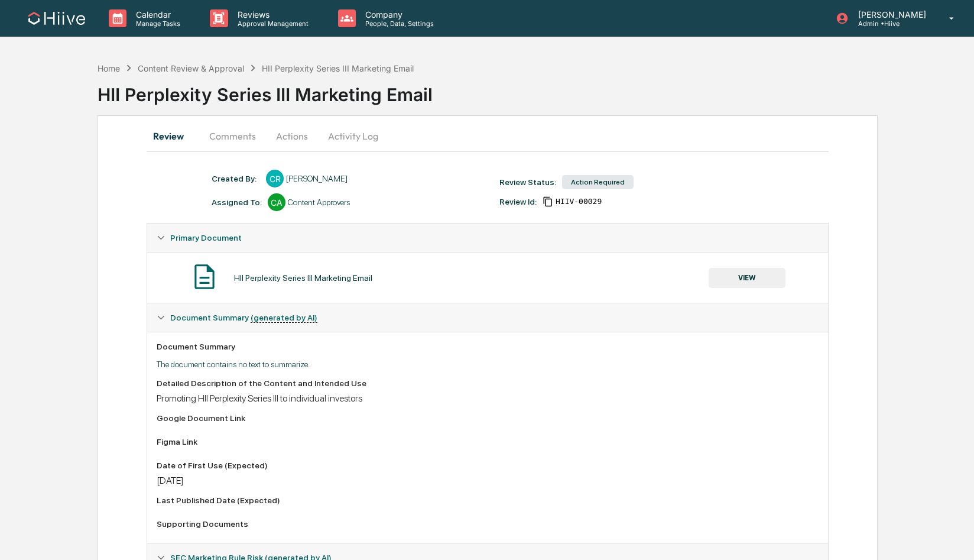 Image resolution: width=974 pixels, height=560 pixels. I want to click on button: Review, so click(173, 136).